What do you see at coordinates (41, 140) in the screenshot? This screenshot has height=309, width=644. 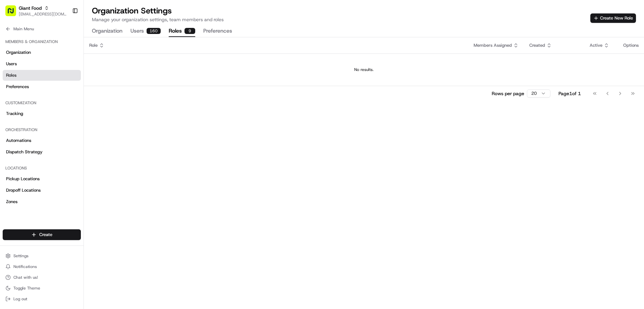 I see `a: Automations` at bounding box center [41, 140].